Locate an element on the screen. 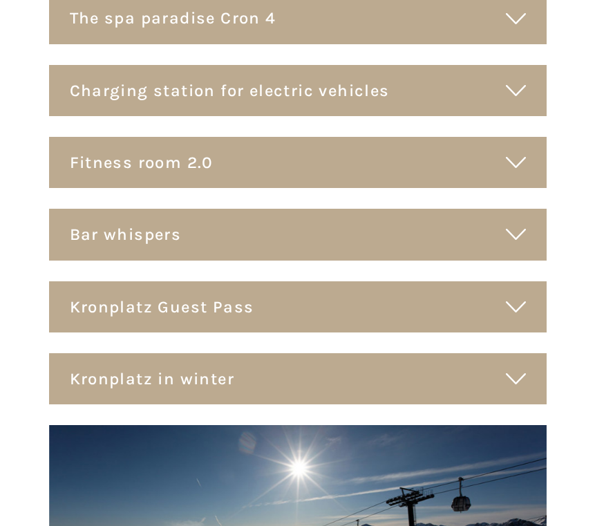 The height and width of the screenshot is (526, 595). div: Kronplatz Guest Pass is located at coordinates (298, 307).